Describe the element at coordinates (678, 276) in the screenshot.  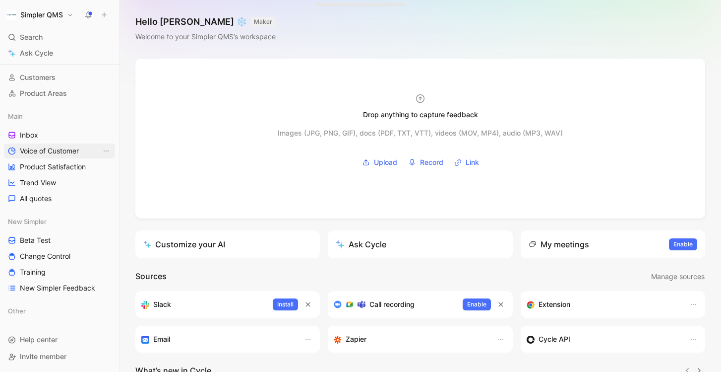
I see `button: Manage sources` at that location.